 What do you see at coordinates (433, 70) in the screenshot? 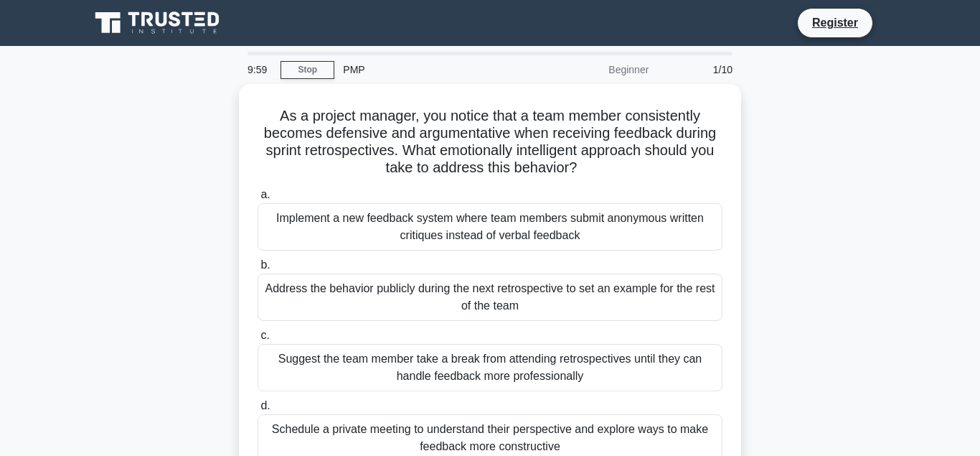
I see `div: PMP` at bounding box center [433, 70].